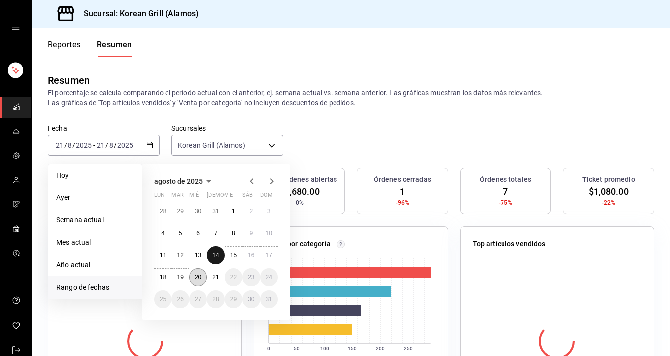 The image size is (670, 356). What do you see at coordinates (351, 98) in the screenshot?
I see `p: El porcentaje se calcula comparando el período actual con el anterior, ej. semana actual vs. sema...` at bounding box center [351, 98].